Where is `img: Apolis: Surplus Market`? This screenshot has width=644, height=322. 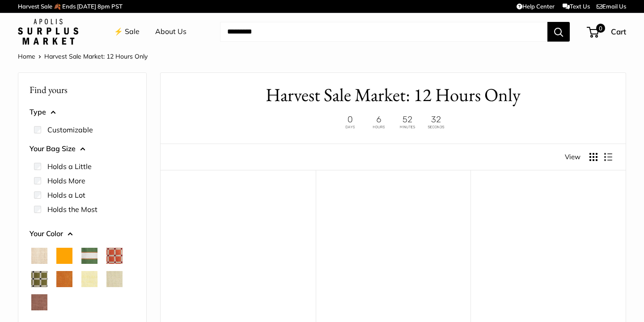 img: Apolis: Surplus Market is located at coordinates (48, 32).